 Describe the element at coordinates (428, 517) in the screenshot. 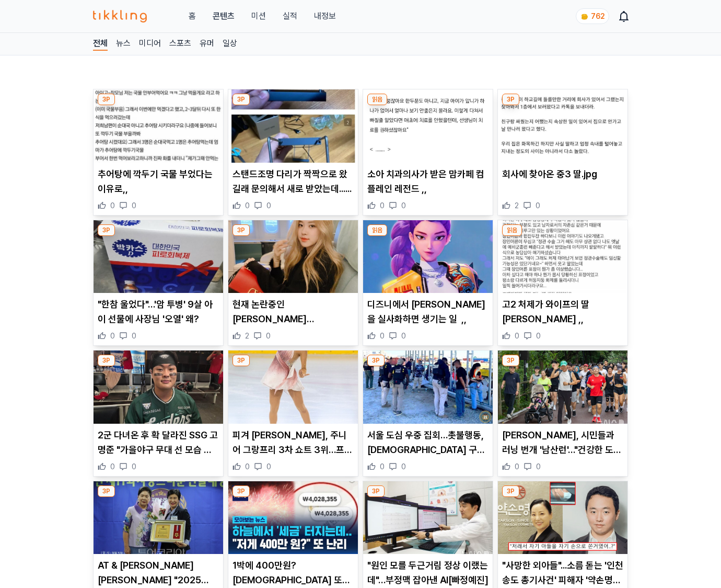

I see `img: "원인 모를 두근거림 정상 이랬는데"…부정맥 잡아낸 AI[빠정예진]` at that location.